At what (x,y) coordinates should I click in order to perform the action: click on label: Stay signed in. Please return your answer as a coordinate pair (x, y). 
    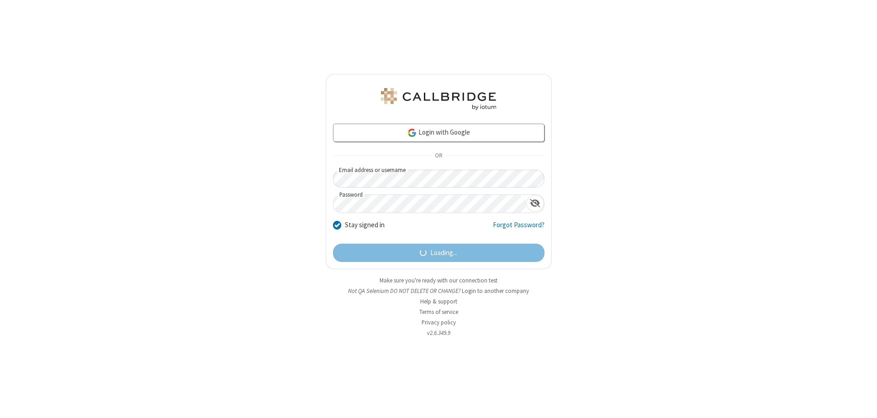
    Looking at the image, I should click on (364, 225).